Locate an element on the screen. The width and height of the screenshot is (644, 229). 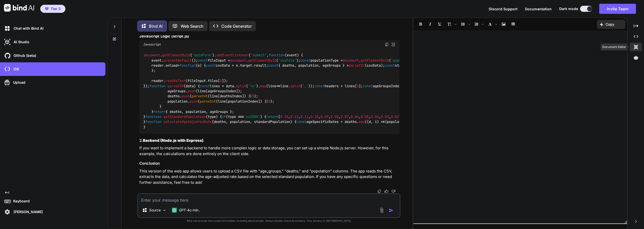
span: Tier 3 is located at coordinates (55, 9).